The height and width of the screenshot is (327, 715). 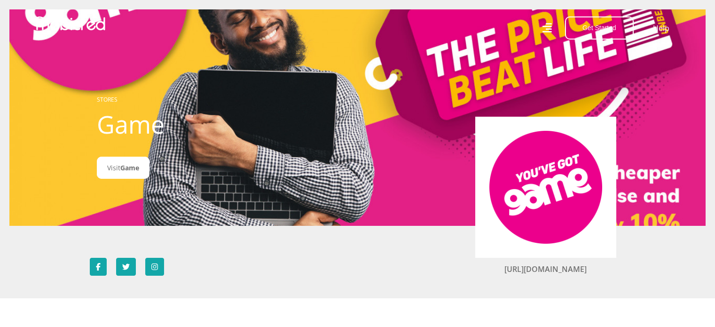 What do you see at coordinates (661, 28) in the screenshot?
I see `a: Help` at bounding box center [661, 28].